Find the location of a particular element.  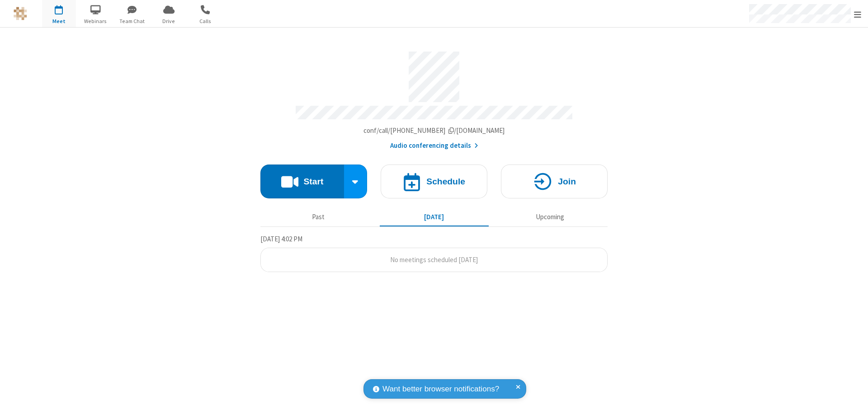

span: Want better browser notifications? is located at coordinates (440, 389).